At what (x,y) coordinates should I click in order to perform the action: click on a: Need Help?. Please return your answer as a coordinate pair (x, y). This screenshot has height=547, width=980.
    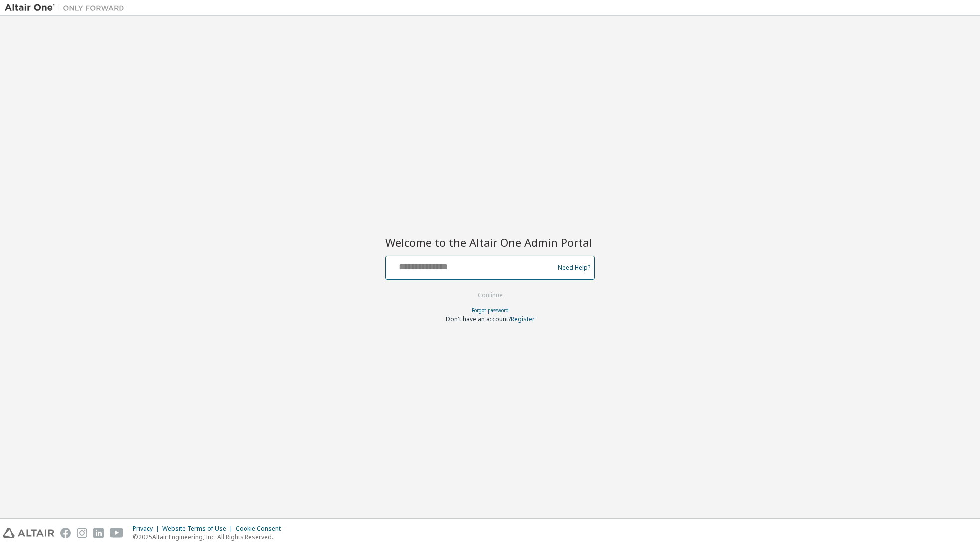
    Looking at the image, I should click on (574, 267).